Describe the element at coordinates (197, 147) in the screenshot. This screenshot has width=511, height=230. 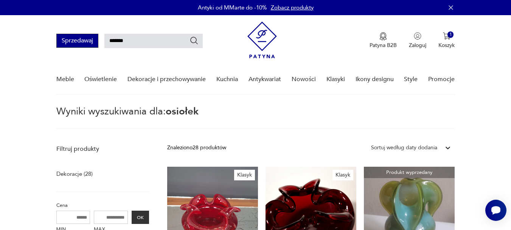
I see `div: Znaleziono 28 produktów` at that location.